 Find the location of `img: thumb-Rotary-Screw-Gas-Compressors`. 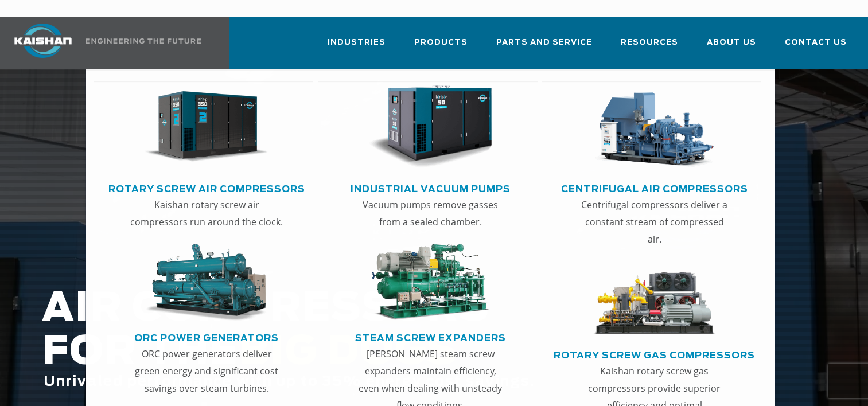

img: thumb-Rotary-Screw-Gas-Compressors is located at coordinates (654, 299).